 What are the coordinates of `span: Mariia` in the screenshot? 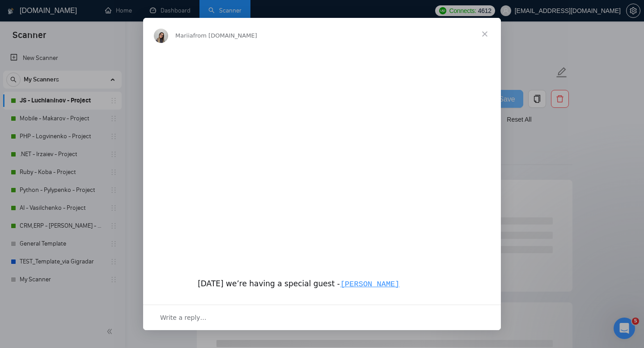 It's located at (184, 36).